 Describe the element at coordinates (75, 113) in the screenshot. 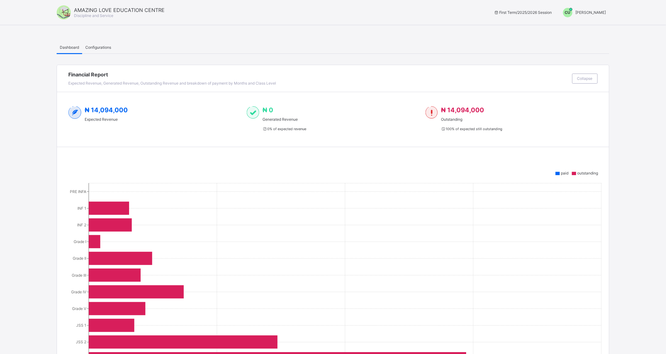

I see `img: expected-2.4343d3e9d0c965b919479240f3db56ac.svg` at that location.